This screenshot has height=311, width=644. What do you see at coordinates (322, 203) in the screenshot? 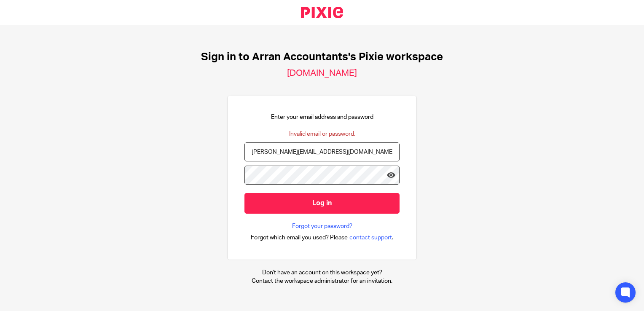
I see `input: Log in` at bounding box center [322, 203].